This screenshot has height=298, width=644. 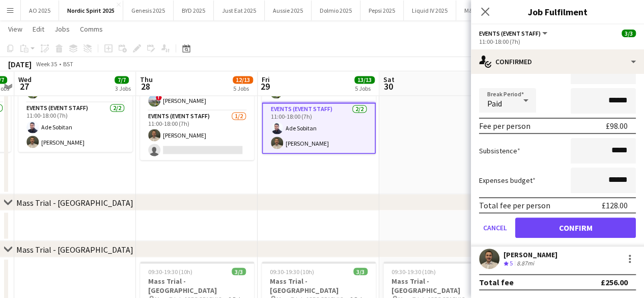 What do you see at coordinates (62, 29) in the screenshot?
I see `a: Jobs` at bounding box center [62, 29].